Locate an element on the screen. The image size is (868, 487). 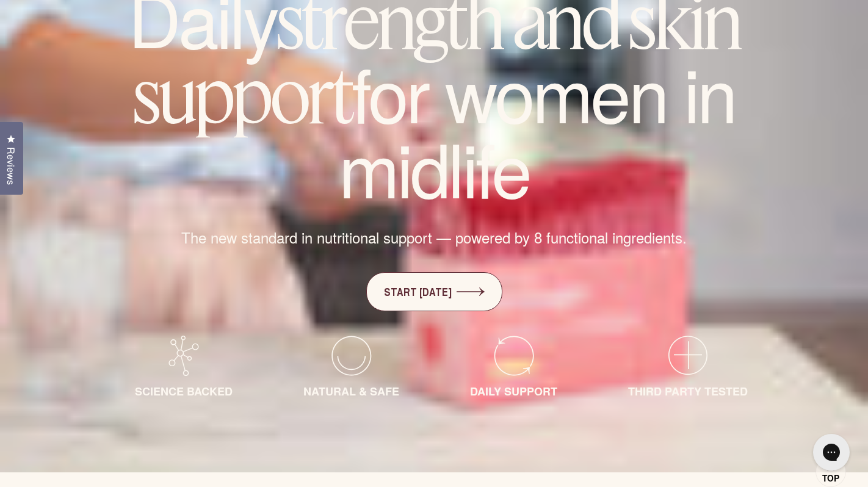
span: Top is located at coordinates (831, 479).